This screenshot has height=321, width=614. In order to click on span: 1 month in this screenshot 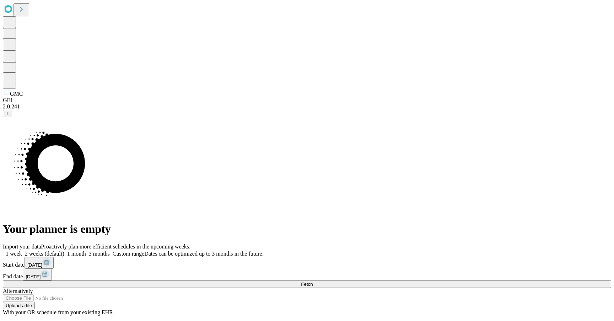, I will do `click(76, 253)`.